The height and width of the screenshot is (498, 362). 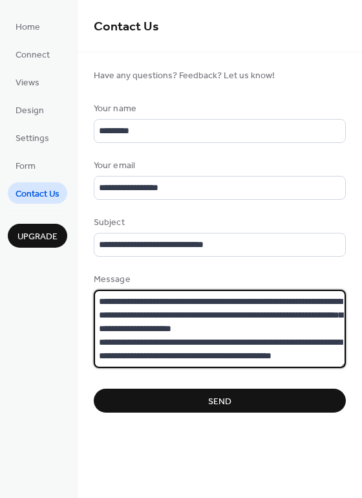 I want to click on span: Connect, so click(x=32, y=55).